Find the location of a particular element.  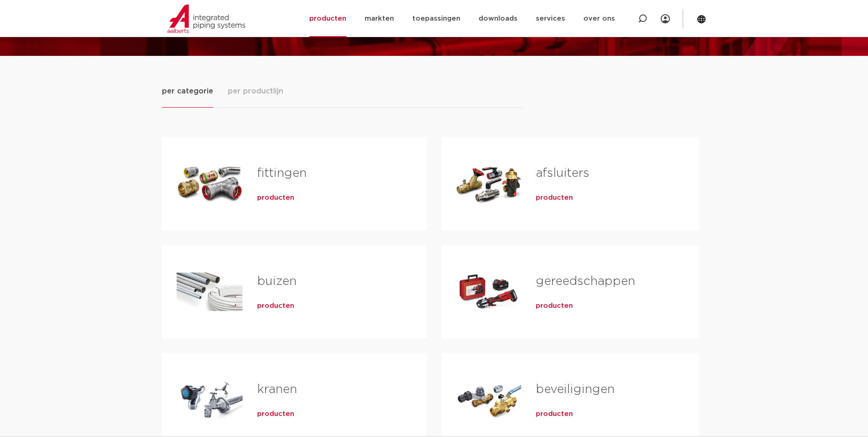

a: gereedschappen is located at coordinates (585, 281).